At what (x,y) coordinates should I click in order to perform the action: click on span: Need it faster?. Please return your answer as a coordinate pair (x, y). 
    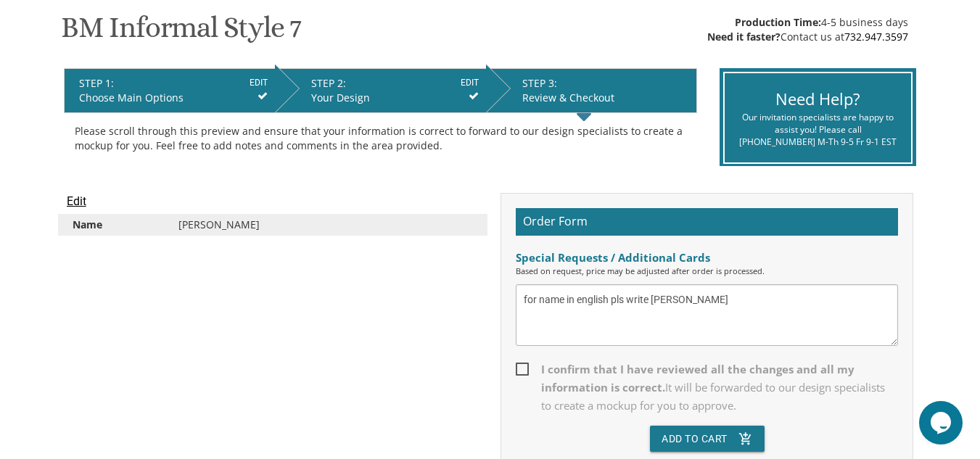
    Looking at the image, I should click on (744, 36).